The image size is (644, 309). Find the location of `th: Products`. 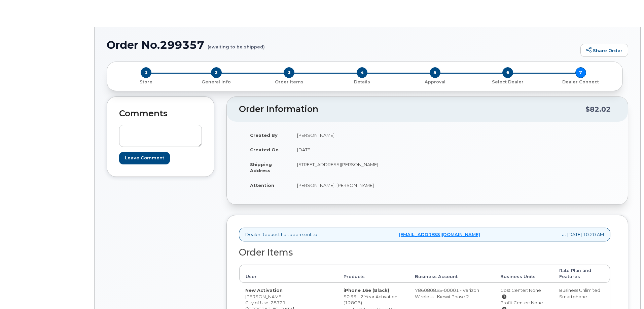

th: Products is located at coordinates (373, 274).